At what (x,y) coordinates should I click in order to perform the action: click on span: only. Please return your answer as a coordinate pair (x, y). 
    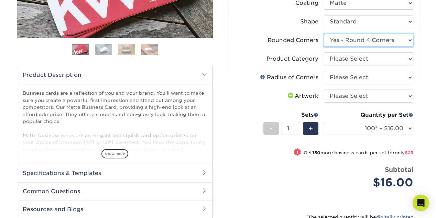
    Looking at the image, I should click on (404, 152).